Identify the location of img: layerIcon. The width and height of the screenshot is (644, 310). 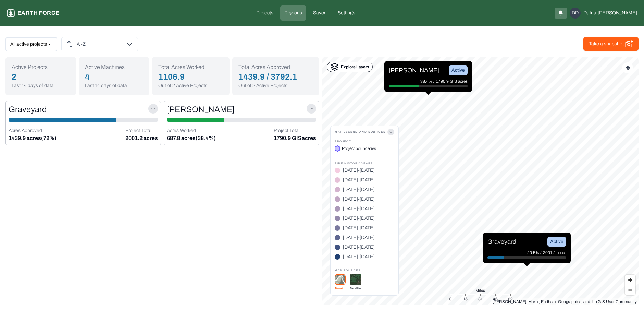
(628, 68).